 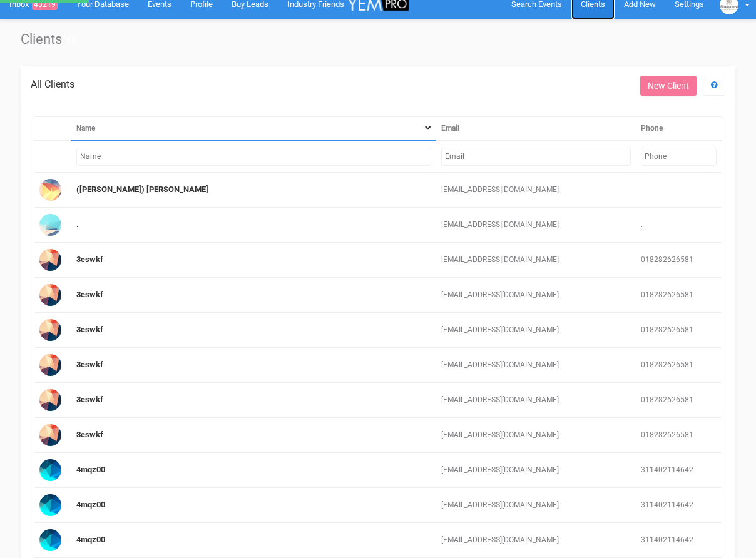 I want to click on th: Email: activate to sort column ascending, so click(x=536, y=128).